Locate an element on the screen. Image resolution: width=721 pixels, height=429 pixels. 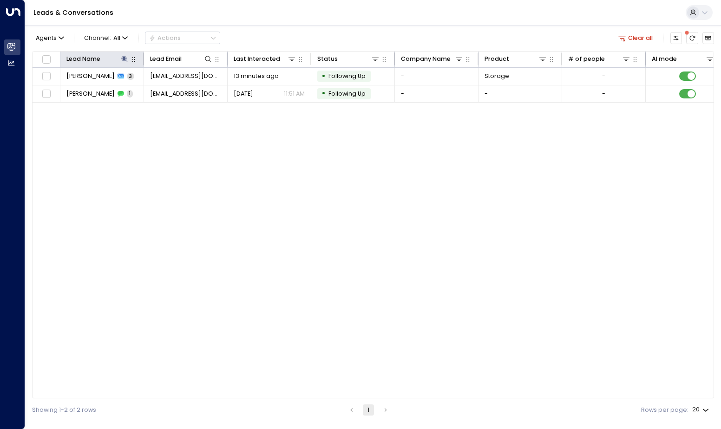
span: All is located at coordinates (117, 38).